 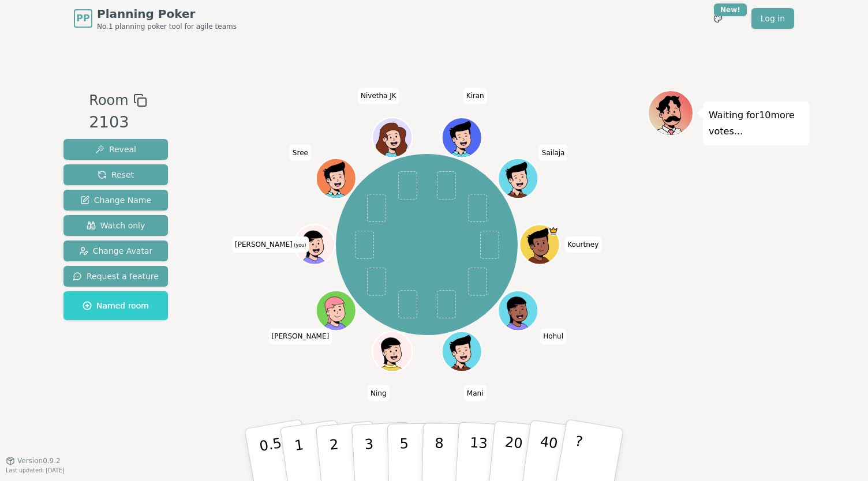 What do you see at coordinates (38, 461) in the screenshot?
I see `span: Version 0.9.2` at bounding box center [38, 461].